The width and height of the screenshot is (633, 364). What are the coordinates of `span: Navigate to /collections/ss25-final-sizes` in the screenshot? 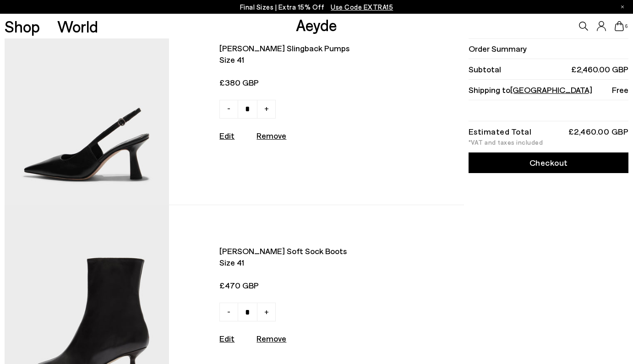 It's located at (362, 7).